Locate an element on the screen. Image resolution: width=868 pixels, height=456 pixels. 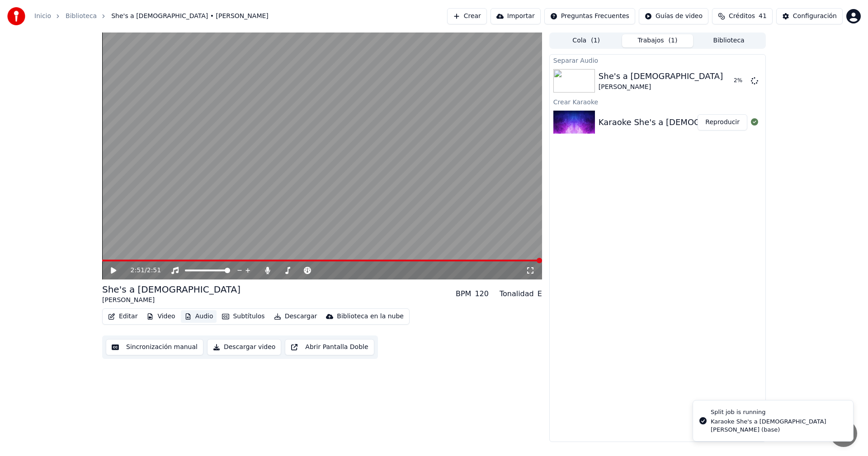
button: Abrir Pantalla Doble is located at coordinates (329, 347).